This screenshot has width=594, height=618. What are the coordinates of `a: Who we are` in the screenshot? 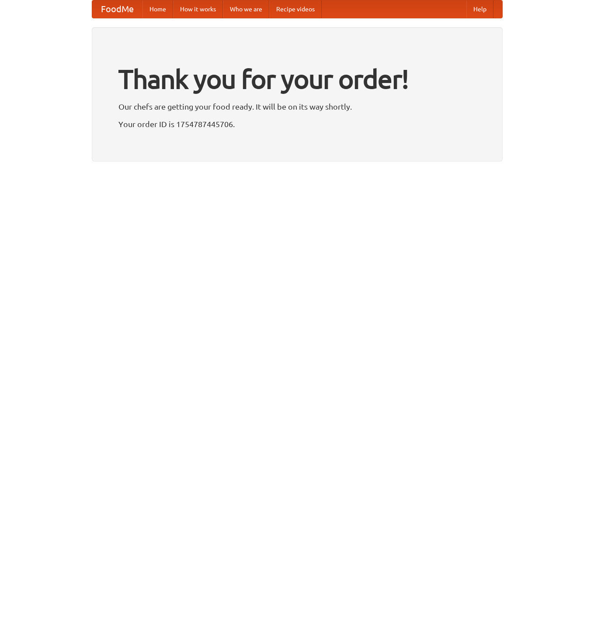 It's located at (246, 9).